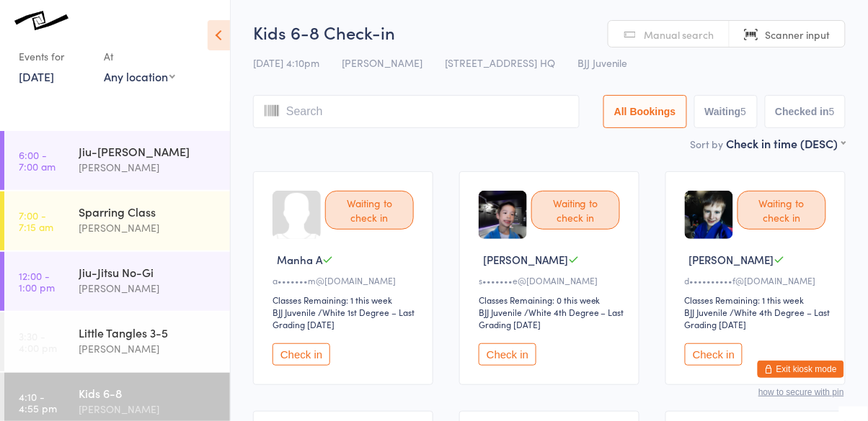 The width and height of the screenshot is (868, 421). Describe the element at coordinates (37, 161) in the screenshot. I see `time: 6:00 - 7:00 am` at that location.